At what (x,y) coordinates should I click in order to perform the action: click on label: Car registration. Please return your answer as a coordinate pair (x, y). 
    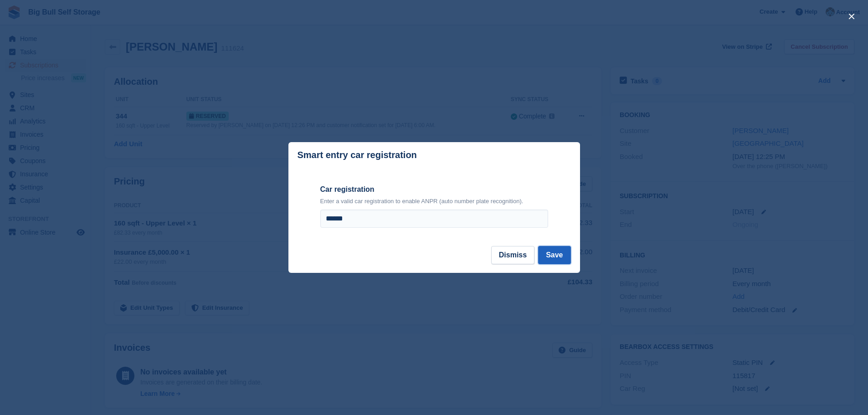
    Looking at the image, I should click on (434, 189).